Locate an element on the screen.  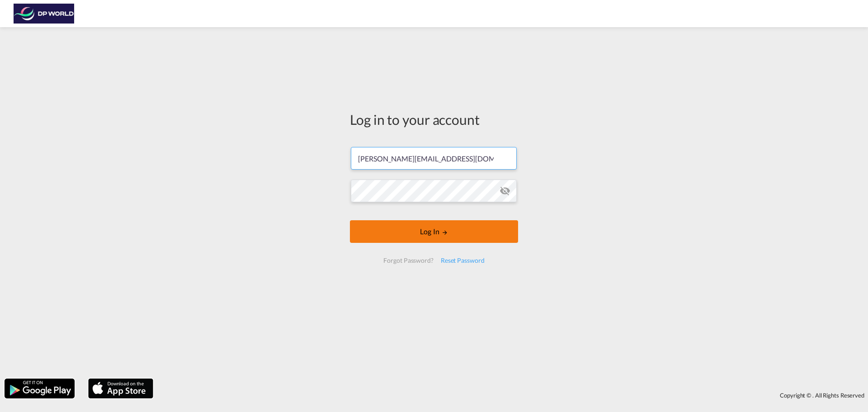
img: c08ca190194411f088ed0f3ba295208c.png is located at coordinates (44, 13).